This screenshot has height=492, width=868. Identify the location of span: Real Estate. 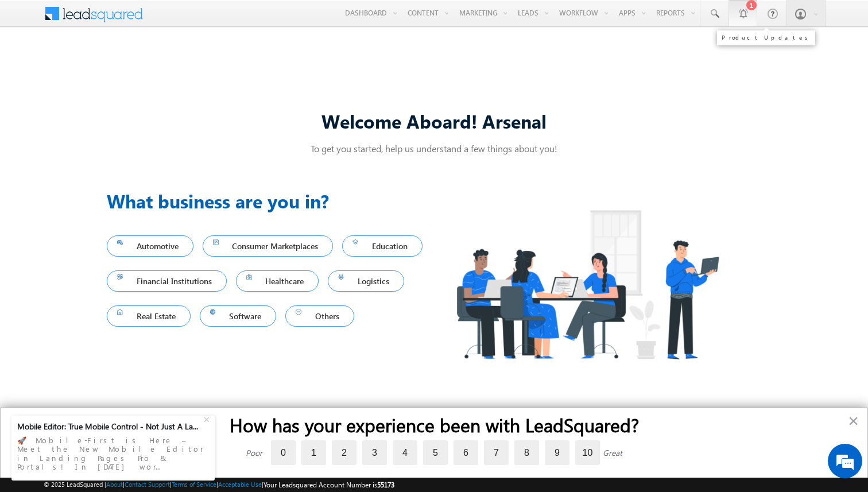
(149, 316).